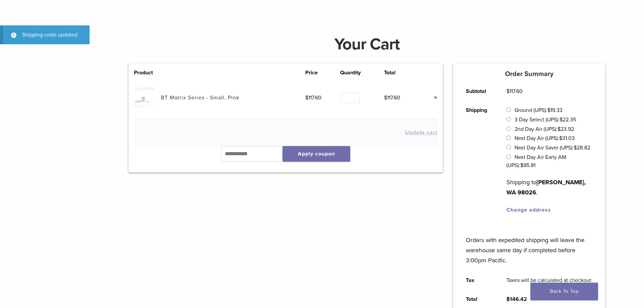  What do you see at coordinates (548, 280) in the screenshot?
I see `td: Taxes will be calculated at checkout` at bounding box center [548, 280].